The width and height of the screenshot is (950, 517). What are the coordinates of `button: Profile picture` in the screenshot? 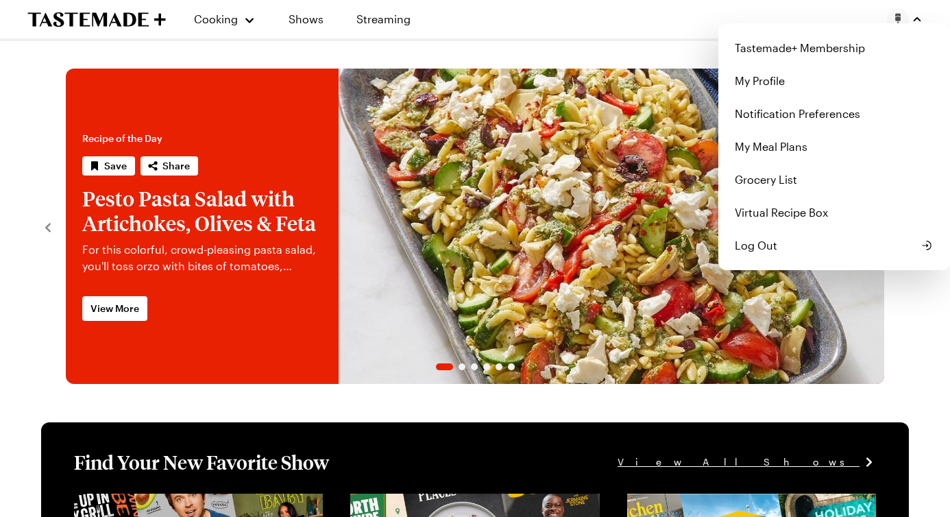 It's located at (905, 19).